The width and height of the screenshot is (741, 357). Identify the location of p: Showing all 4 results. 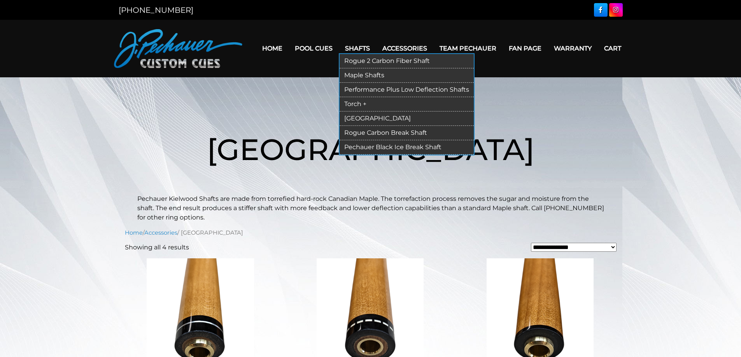
(157, 248).